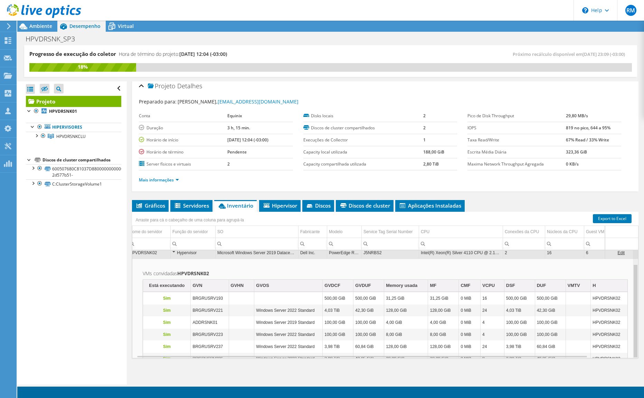 The image size is (644, 398). What do you see at coordinates (145, 232) in the screenshot?
I see `div: Nome do servidor` at bounding box center [145, 232].